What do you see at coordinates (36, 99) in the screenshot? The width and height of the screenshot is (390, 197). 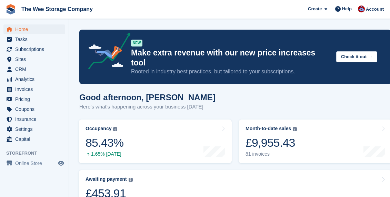 I see `span: Pricing` at bounding box center [36, 99].